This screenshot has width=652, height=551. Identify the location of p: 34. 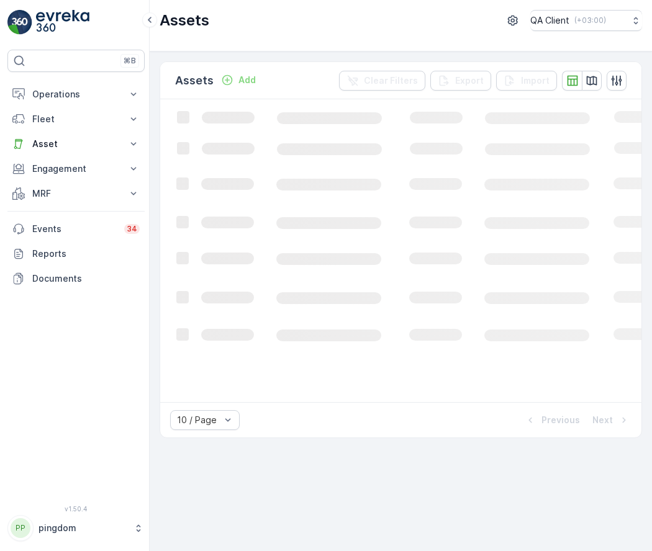
(132, 229).